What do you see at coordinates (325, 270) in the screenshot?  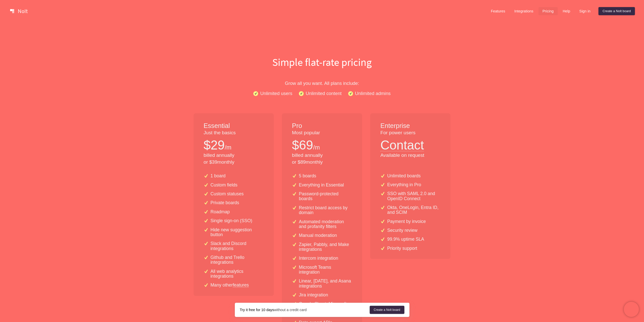 I see `p: Microsoft Teams integration` at bounding box center [325, 270].